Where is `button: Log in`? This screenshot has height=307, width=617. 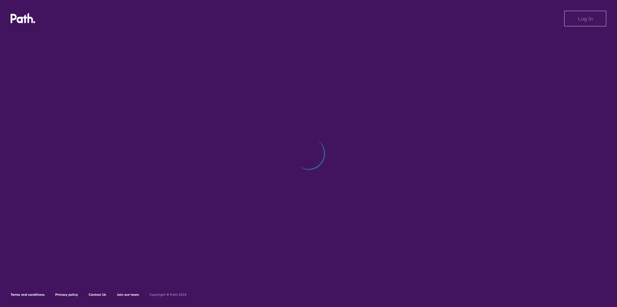
button: Log in is located at coordinates (586, 19).